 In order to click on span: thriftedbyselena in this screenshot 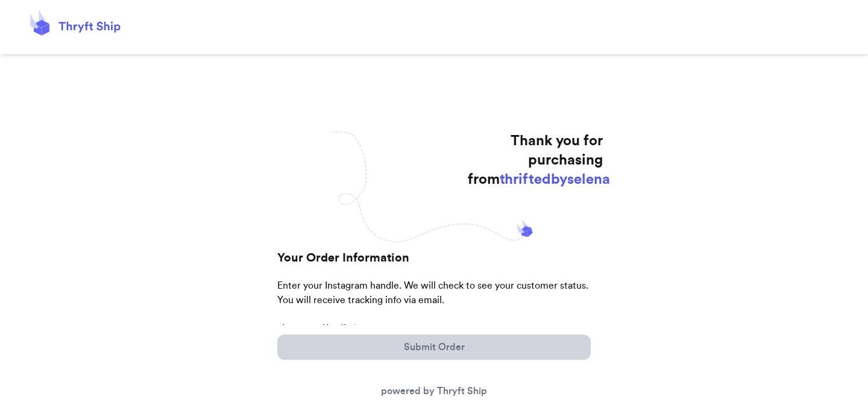, I will do `click(555, 180)`.